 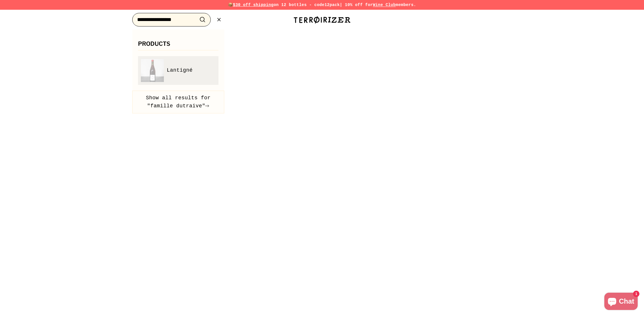 What do you see at coordinates (179, 102) in the screenshot?
I see `button: Show all results for "famille dutraive"` at bounding box center [179, 102].